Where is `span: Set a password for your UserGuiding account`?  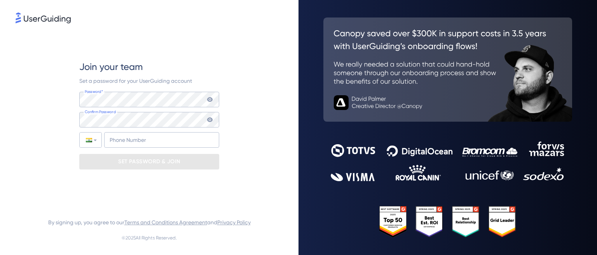 span: Set a password for your UserGuiding account is located at coordinates (136, 81).